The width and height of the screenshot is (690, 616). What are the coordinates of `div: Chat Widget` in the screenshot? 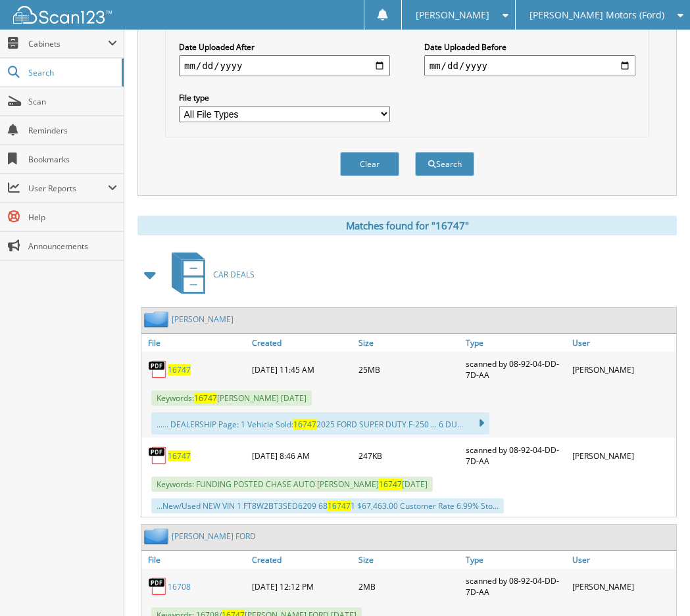 It's located at (657, 584).